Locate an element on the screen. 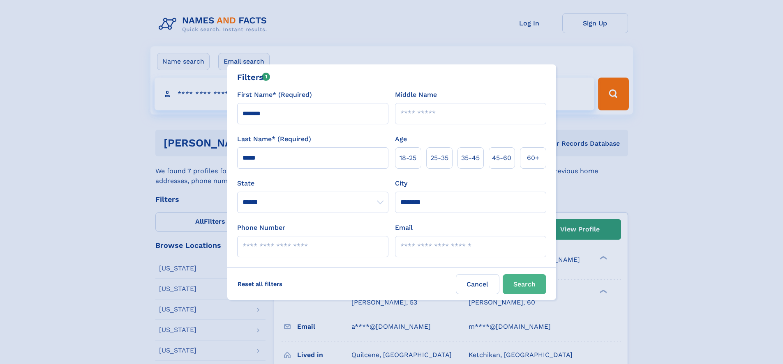  label: Age is located at coordinates (401, 139).